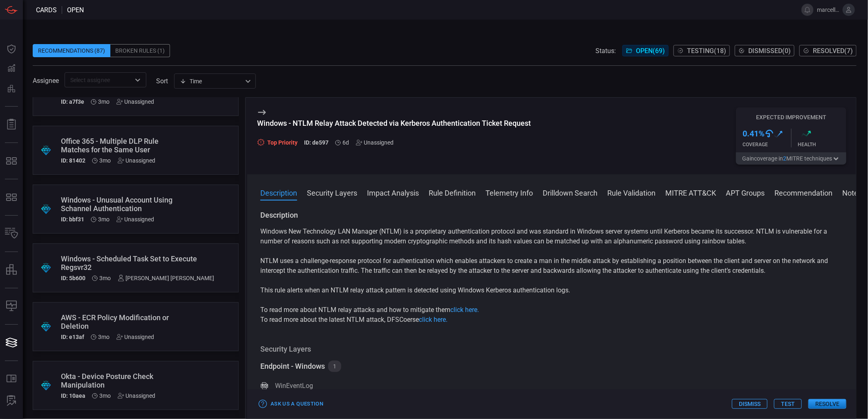 The image size is (868, 419). Describe the element at coordinates (137, 80) in the screenshot. I see `button: Open` at that location.